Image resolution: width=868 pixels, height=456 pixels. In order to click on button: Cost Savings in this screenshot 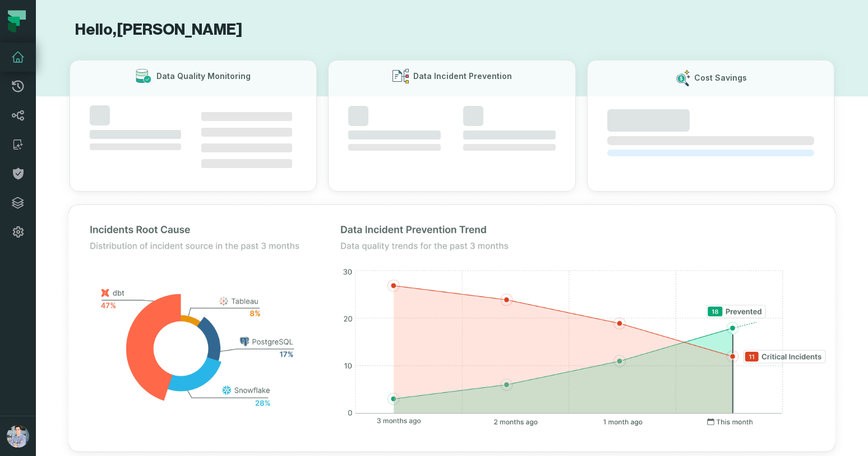, I will do `click(711, 125)`.